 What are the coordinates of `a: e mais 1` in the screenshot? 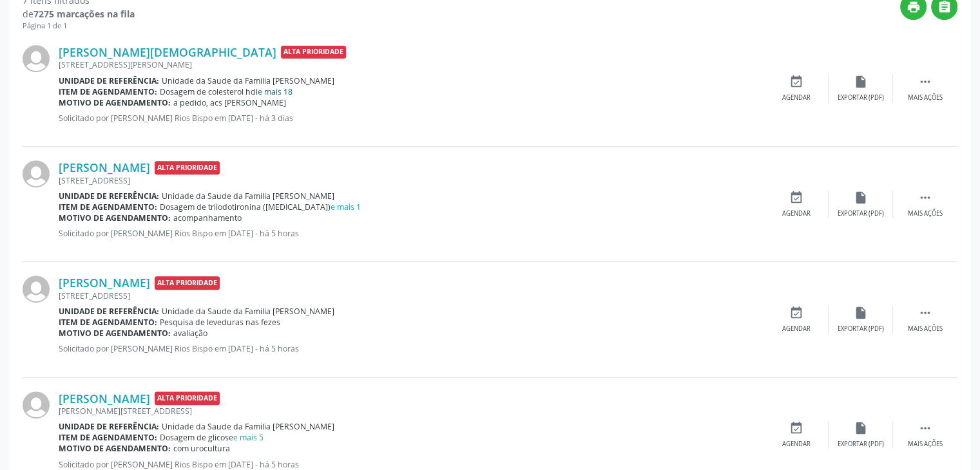 It's located at (345, 207).